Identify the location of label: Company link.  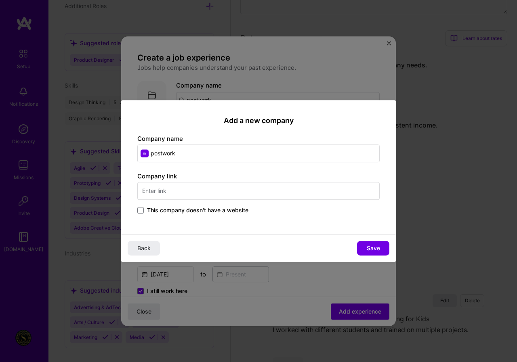
(157, 176).